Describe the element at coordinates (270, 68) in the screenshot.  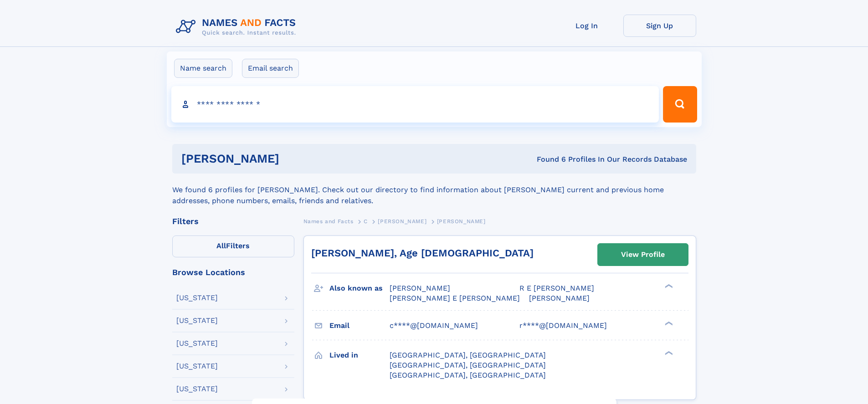
I see `label: Email search` at that location.